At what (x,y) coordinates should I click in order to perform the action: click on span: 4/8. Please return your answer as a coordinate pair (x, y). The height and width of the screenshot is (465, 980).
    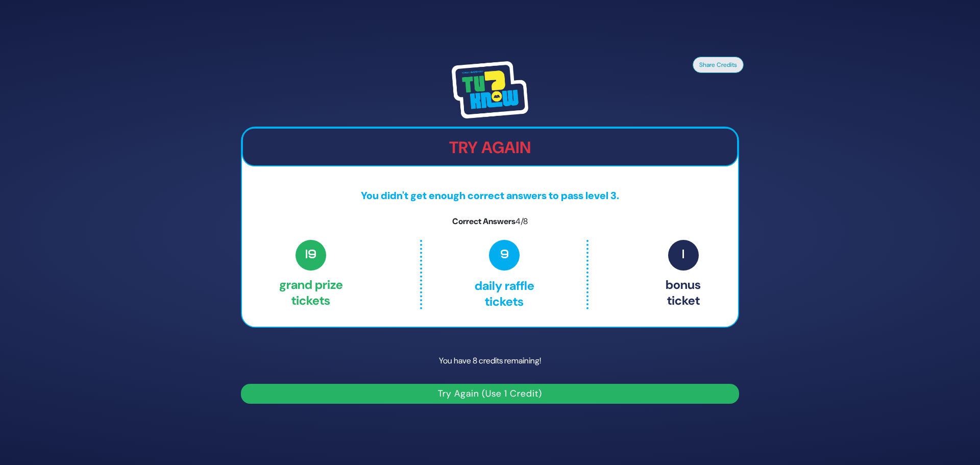
    Looking at the image, I should click on (522, 221).